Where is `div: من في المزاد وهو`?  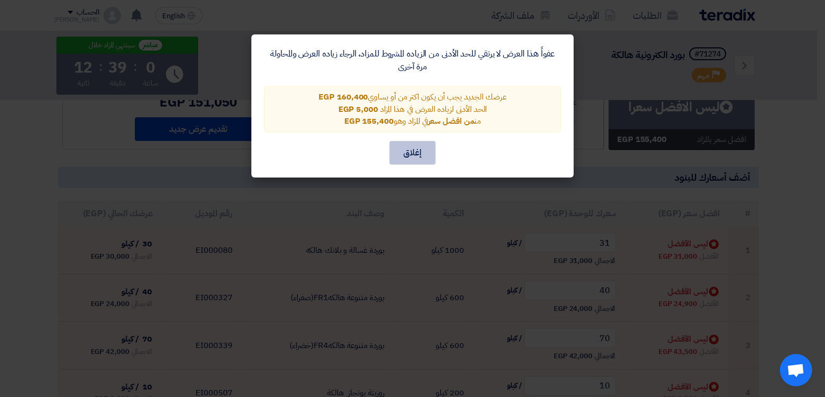 div: من في المزاد وهو is located at coordinates (413, 121).